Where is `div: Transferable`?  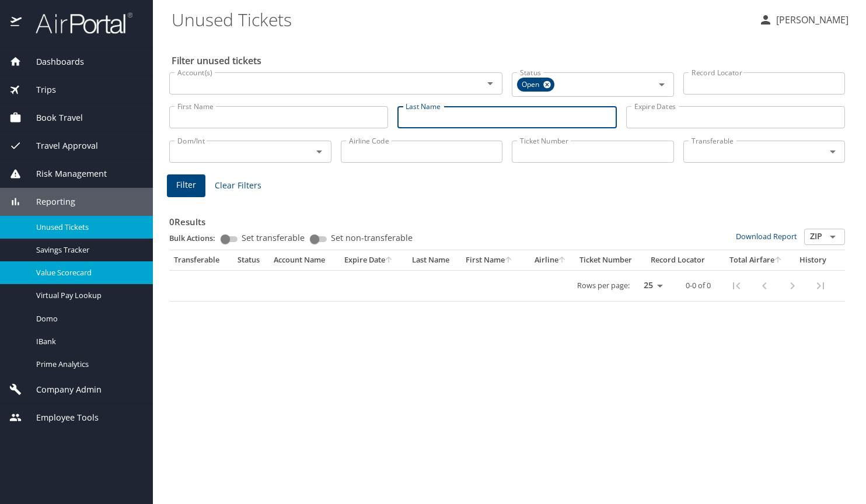 div: Transferable is located at coordinates (201, 260).